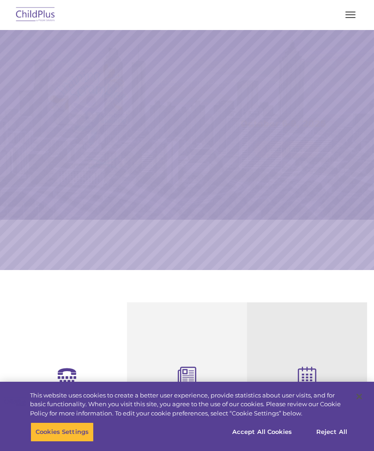 The height and width of the screenshot is (451, 374). I want to click on img: ChildPlus by Procare Solutions, so click(36, 15).